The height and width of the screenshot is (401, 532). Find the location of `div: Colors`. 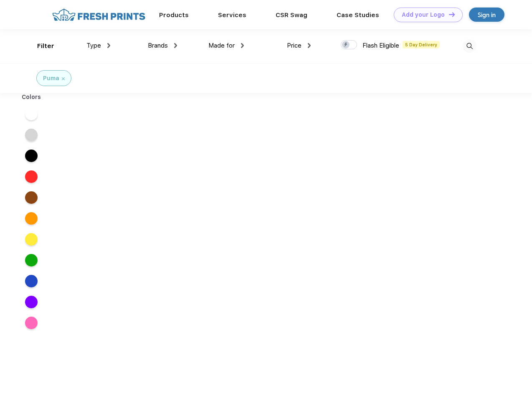

div: Colors is located at coordinates (31, 97).